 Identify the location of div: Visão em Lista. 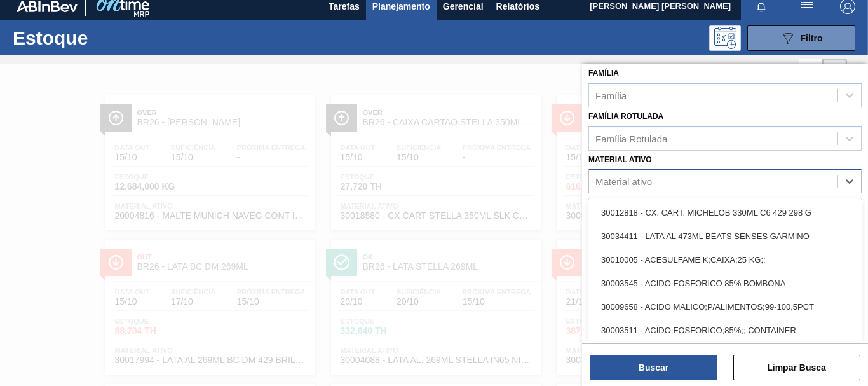
(811, 70).